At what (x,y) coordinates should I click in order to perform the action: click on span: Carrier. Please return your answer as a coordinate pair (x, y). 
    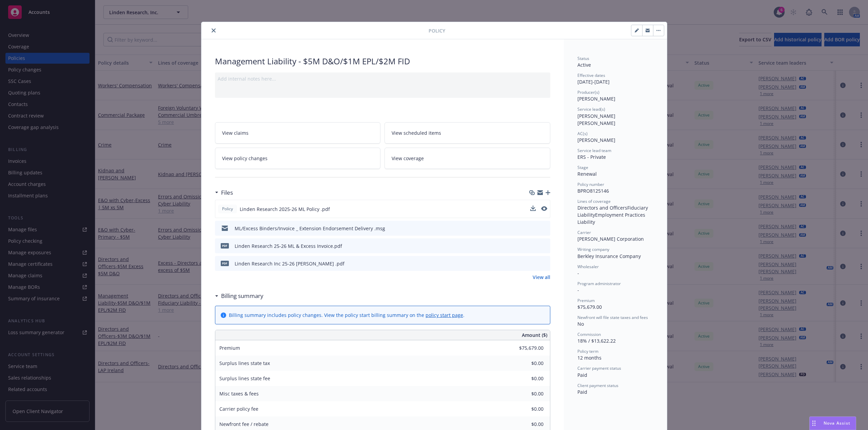
    Looking at the image, I should click on (584, 232).